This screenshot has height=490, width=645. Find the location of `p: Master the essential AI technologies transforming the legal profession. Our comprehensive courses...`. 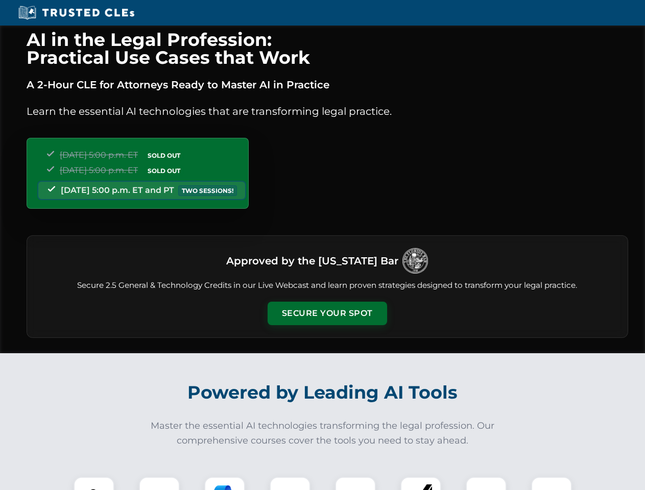

p: Master the essential AI technologies transforming the legal profession. Our comprehensive courses... is located at coordinates (323, 434).